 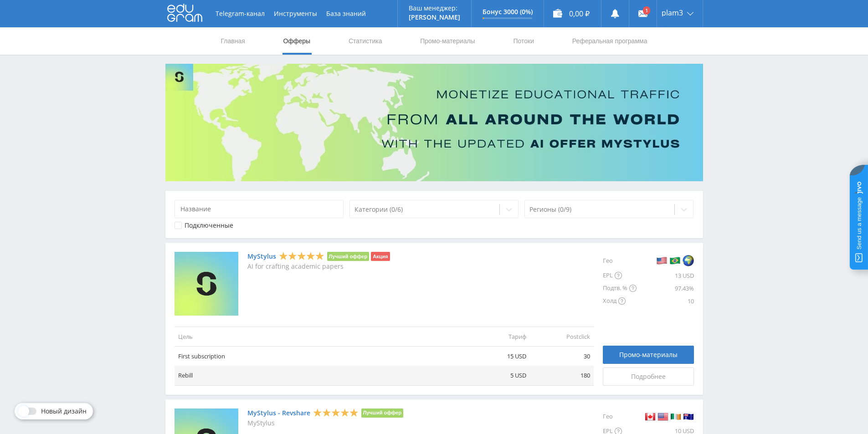 What do you see at coordinates (325, 423) in the screenshot?
I see `p: MyStylus` at bounding box center [325, 423].